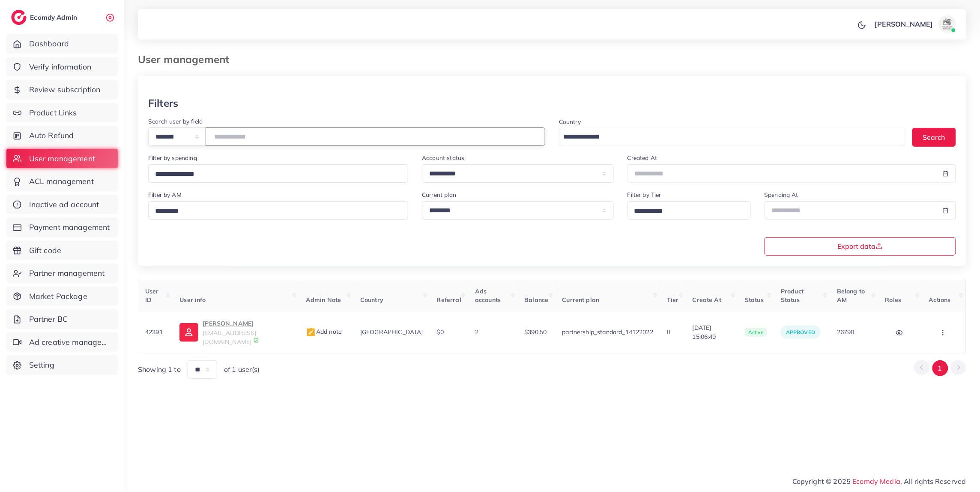  Describe the element at coordinates (608, 332) in the screenshot. I see `span: partnership_standard_14122022` at that location.